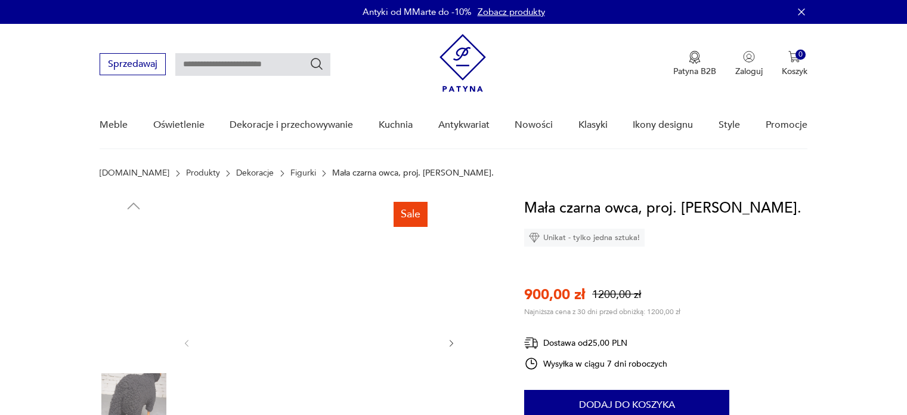 This screenshot has width=907, height=415. What do you see at coordinates (464, 125) in the screenshot?
I see `a: Antykwariat` at bounding box center [464, 125].